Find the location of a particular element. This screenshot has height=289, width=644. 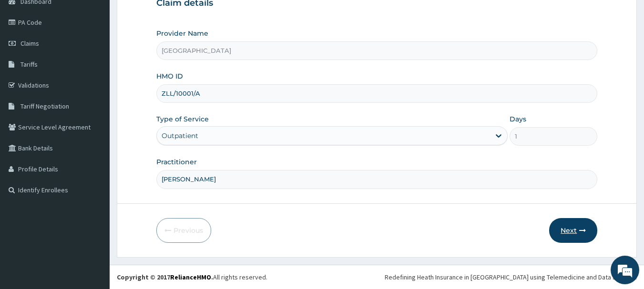

footer: All rights reserved. is located at coordinates (377, 277).